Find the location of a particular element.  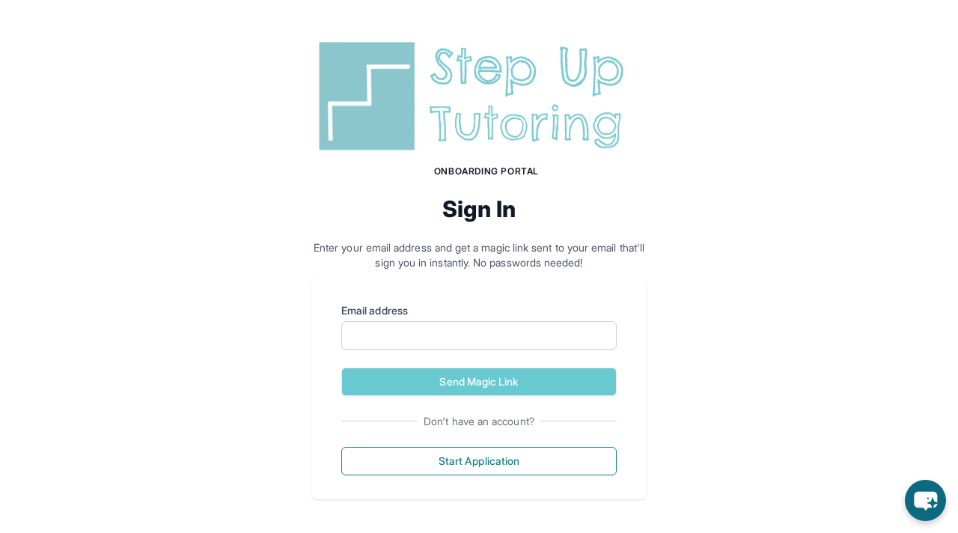

img: Step Up Tutoring horizontal logo is located at coordinates (479, 96).